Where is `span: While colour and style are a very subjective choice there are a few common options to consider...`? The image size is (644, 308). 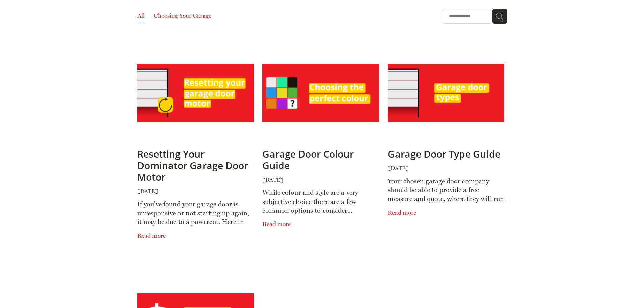
span: While colour and style are a very subjective choice there are a few common options to consider... is located at coordinates (320, 200).